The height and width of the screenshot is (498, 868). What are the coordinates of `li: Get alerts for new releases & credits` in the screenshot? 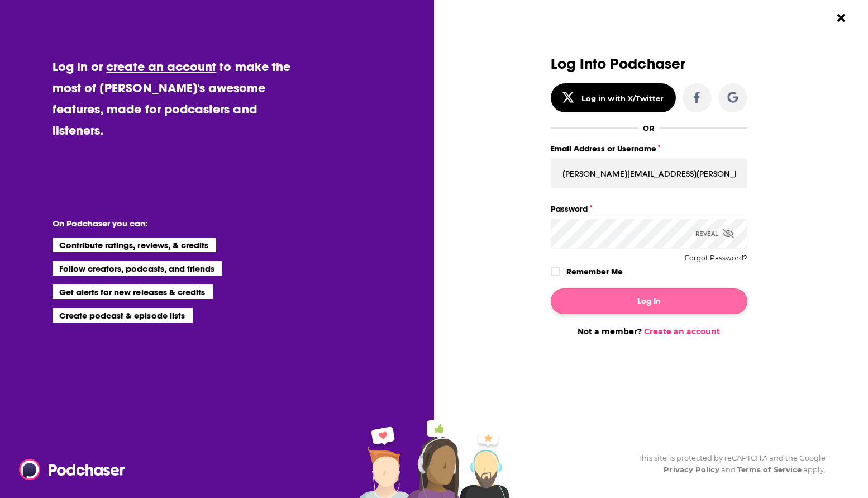 It's located at (132, 292).